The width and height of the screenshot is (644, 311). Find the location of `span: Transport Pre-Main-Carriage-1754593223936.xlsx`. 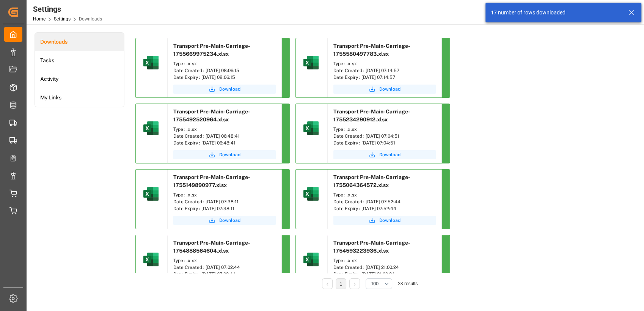

span: Transport Pre-Main-Carriage-1754593223936.xlsx is located at coordinates (372, 247).